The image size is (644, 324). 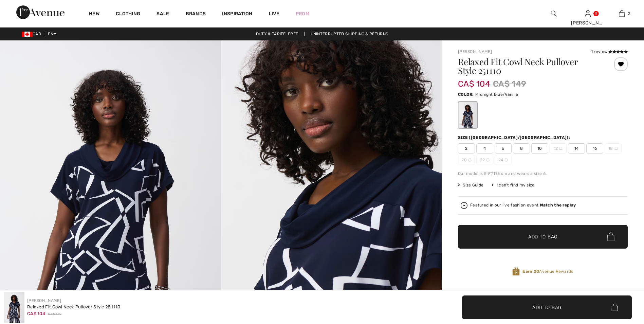 What do you see at coordinates (163, 14) in the screenshot?
I see `a: Sale` at bounding box center [163, 14].